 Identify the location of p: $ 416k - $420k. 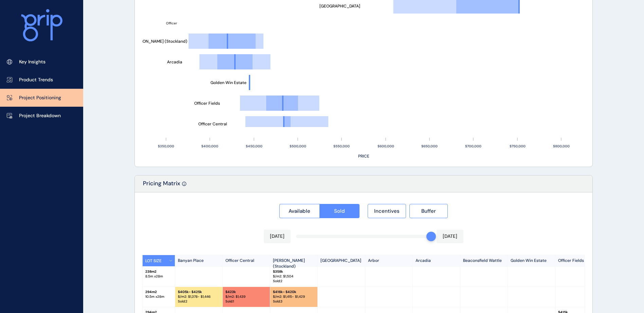
(294, 292).